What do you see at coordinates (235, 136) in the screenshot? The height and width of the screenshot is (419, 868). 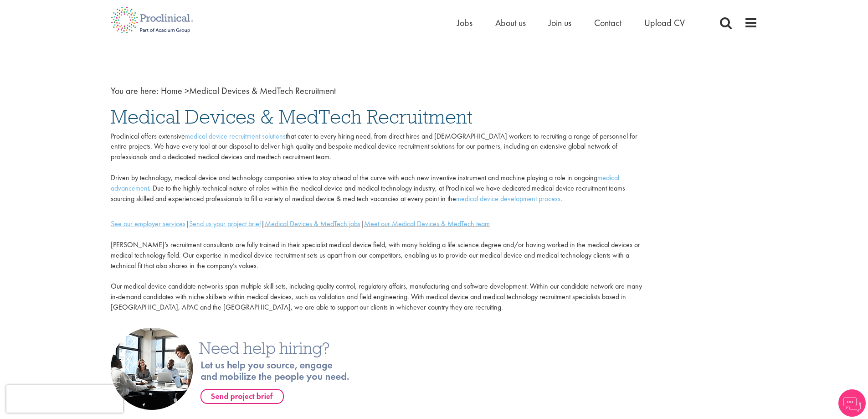 I see `a: medical device recruitment solutions` at bounding box center [235, 136].